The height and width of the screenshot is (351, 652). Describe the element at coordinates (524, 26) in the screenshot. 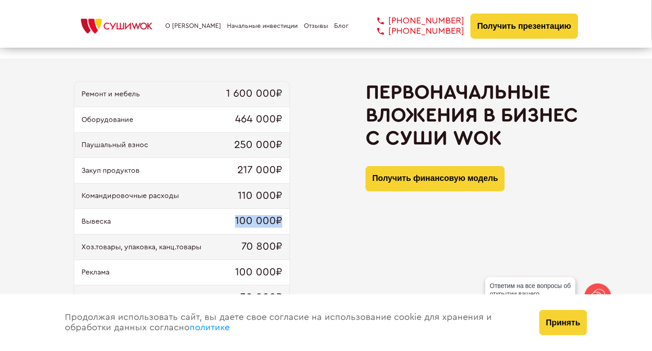

I see `button: Получить презентацию` at that location.